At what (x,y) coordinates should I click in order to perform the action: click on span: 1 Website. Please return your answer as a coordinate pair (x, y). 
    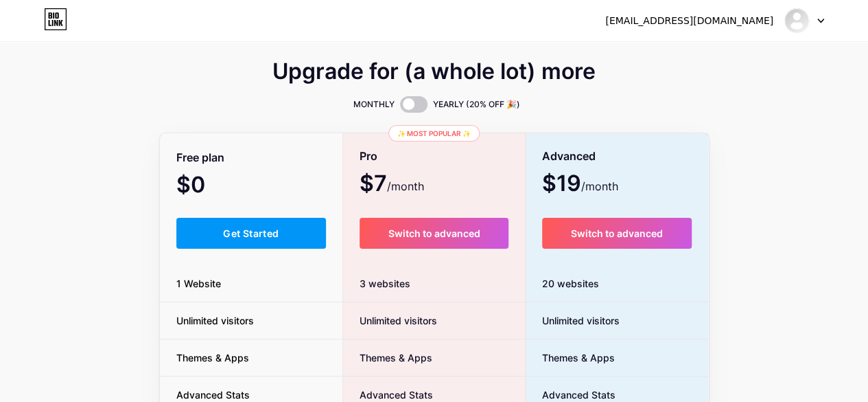
    Looking at the image, I should click on (199, 283).